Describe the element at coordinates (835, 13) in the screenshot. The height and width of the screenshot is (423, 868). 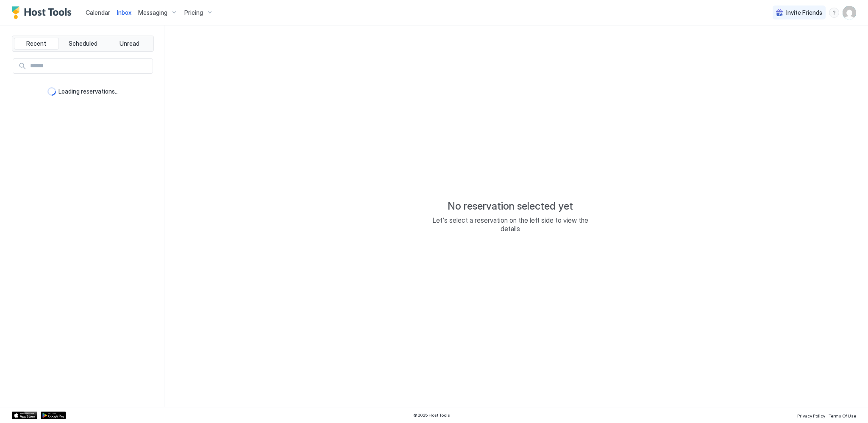
I see `div: menu` at that location.